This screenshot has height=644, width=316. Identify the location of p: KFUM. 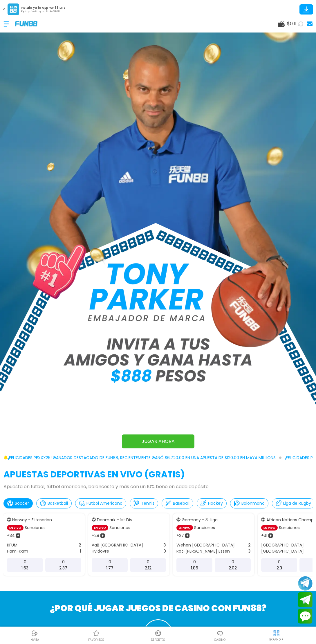
(12, 545).